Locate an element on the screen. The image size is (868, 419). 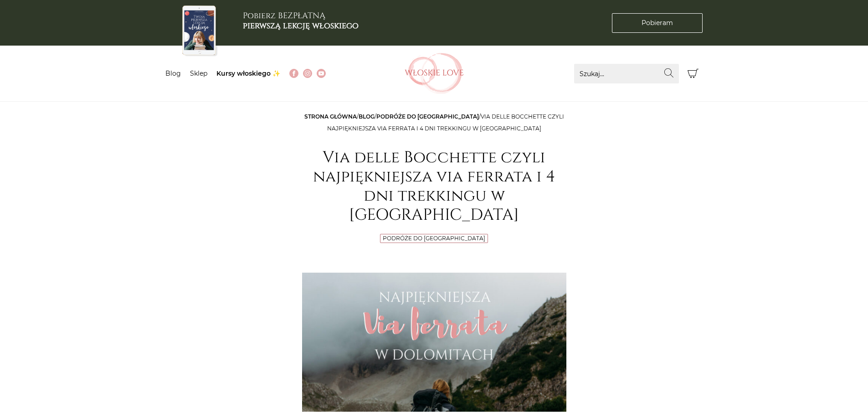
h3: Pobierz BEZPŁATNĄ is located at coordinates (301, 21).